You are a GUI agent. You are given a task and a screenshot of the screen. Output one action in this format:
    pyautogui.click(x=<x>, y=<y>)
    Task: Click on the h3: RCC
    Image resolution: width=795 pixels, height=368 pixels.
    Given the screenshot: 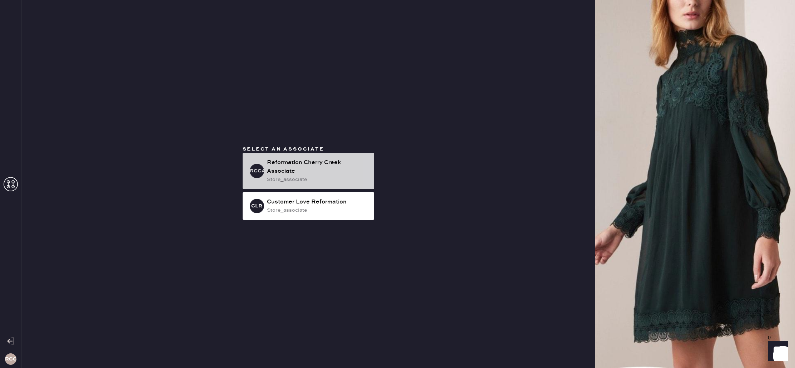 What is the action you would take?
    pyautogui.click(x=11, y=359)
    